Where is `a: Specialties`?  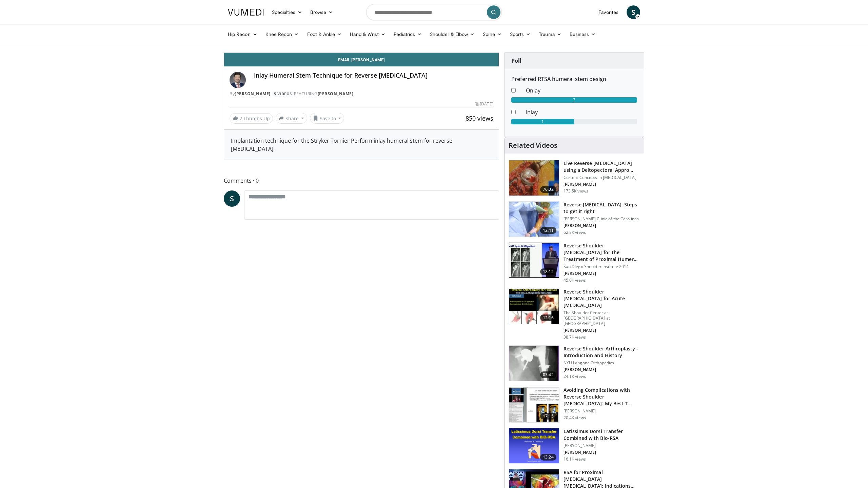 a: Specialties is located at coordinates (287, 12).